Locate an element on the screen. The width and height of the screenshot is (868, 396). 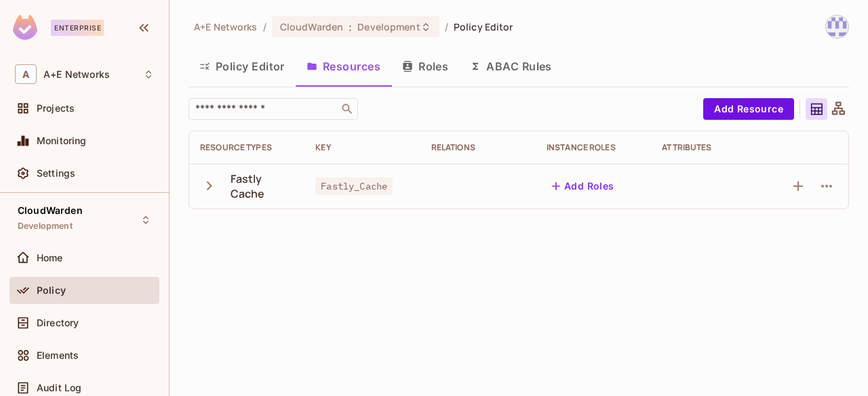
img: Muhammad Kassali is located at coordinates (837, 27).